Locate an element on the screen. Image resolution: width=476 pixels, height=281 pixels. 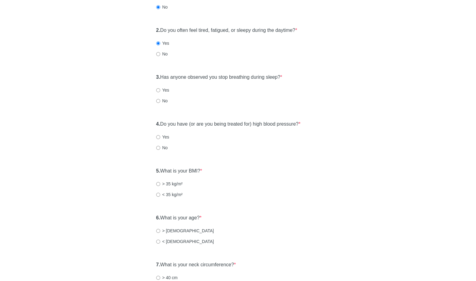
label: > 40 cm is located at coordinates (167, 278).